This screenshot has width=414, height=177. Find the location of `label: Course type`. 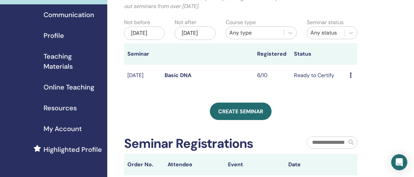

label: Course type is located at coordinates (240, 22).